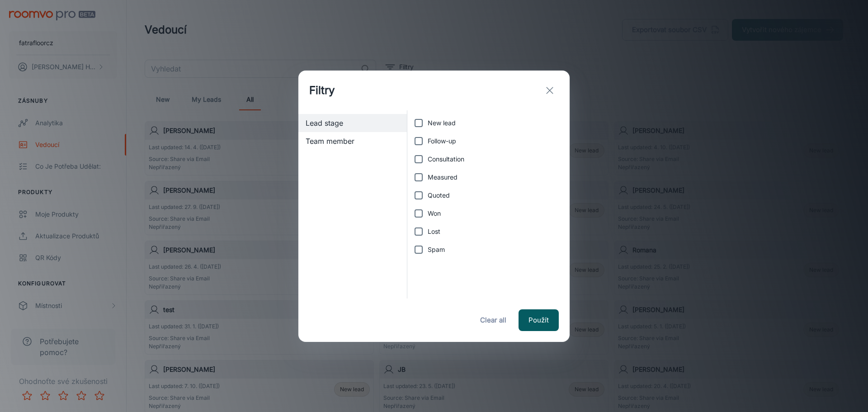 Image resolution: width=868 pixels, height=412 pixels. What do you see at coordinates (322, 91) in the screenshot?
I see `h1: Filtry` at bounding box center [322, 91].